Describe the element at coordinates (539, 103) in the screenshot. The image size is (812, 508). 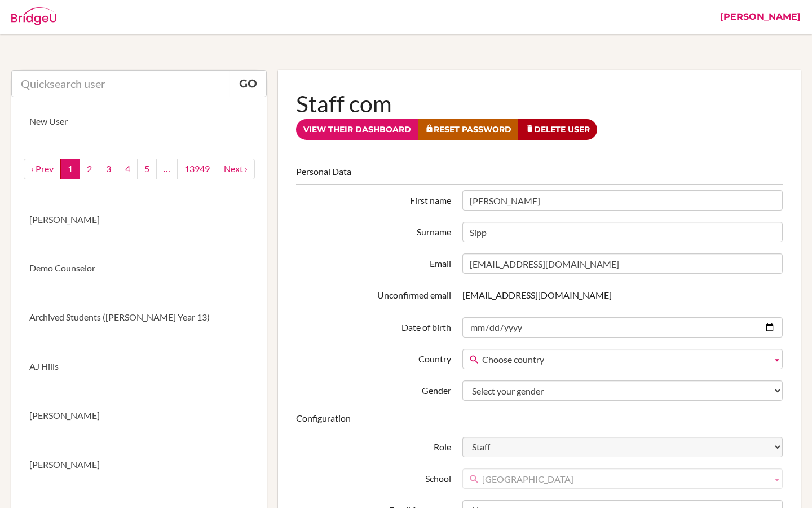
I see `h1: Staff com` at that location.